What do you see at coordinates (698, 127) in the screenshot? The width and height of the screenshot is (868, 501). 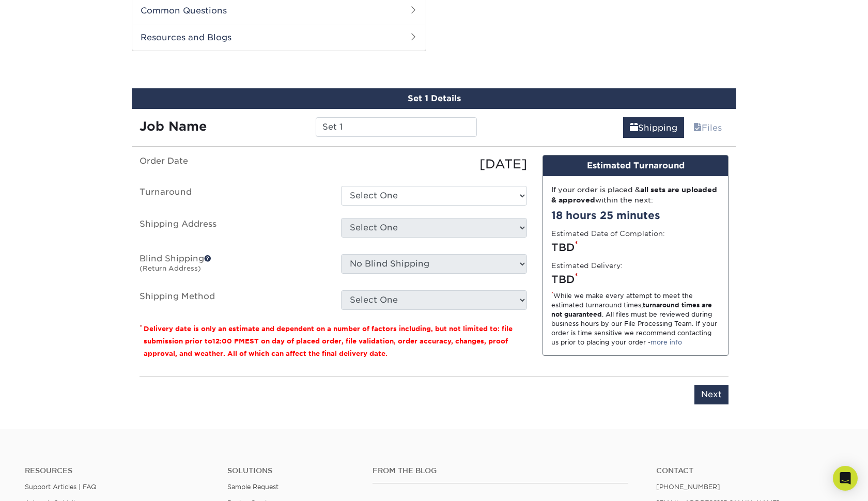 I see `span: files` at bounding box center [698, 127].